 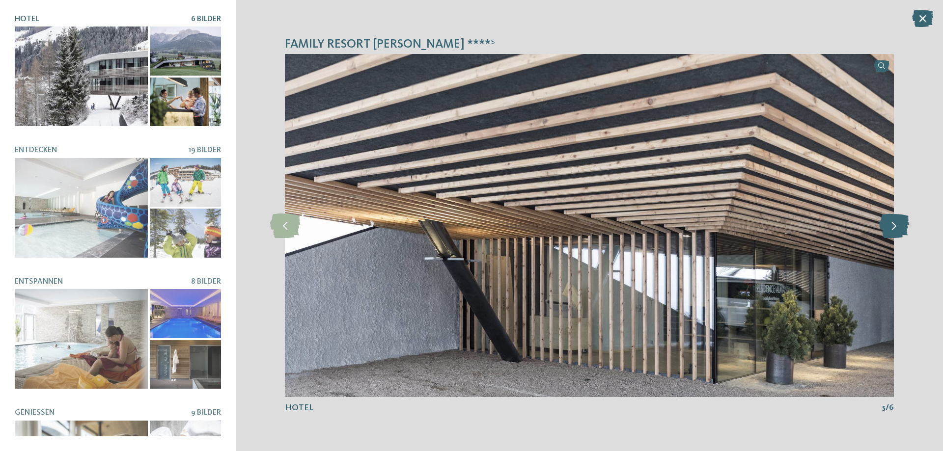 What do you see at coordinates (39, 282) in the screenshot?
I see `span: Entspannen` at bounding box center [39, 282].